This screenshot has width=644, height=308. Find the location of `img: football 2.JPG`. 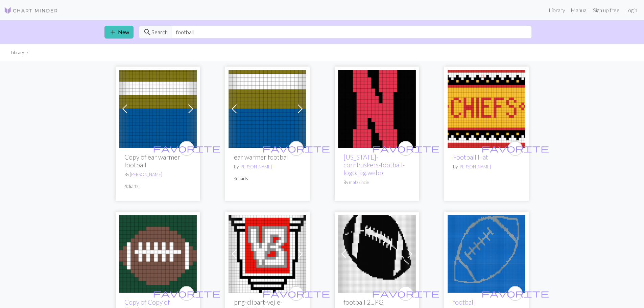

img: football 2.JPG is located at coordinates (377, 254).